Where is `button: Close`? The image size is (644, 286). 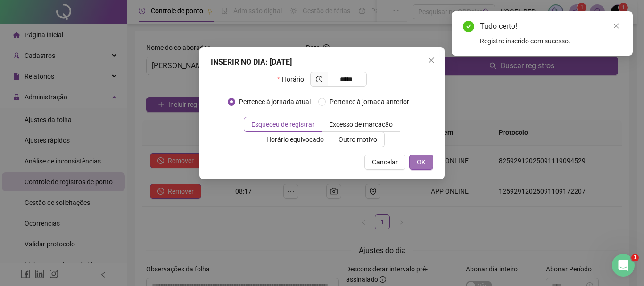
button: Close is located at coordinates (431, 60).